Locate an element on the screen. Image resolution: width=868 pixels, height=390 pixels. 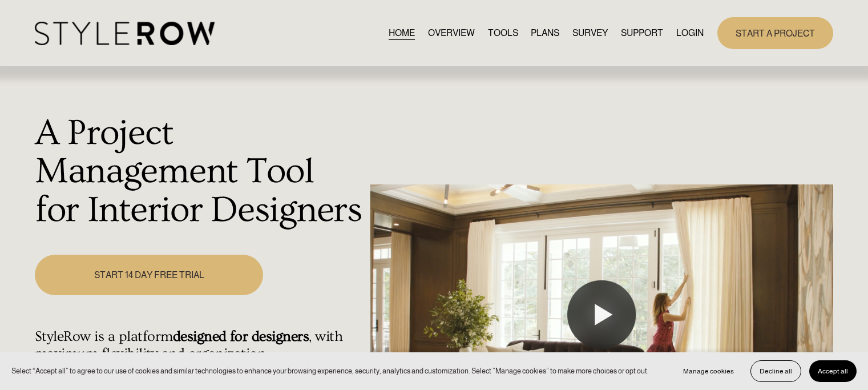
button: Decline all is located at coordinates (775, 371).